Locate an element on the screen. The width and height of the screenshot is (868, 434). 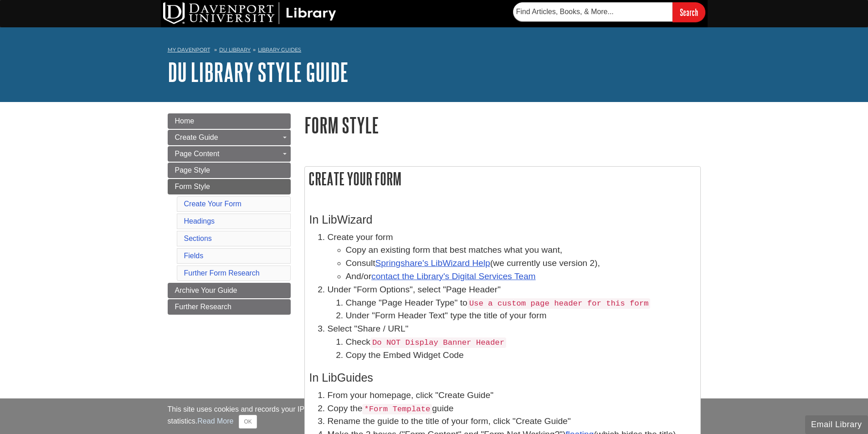
span: Further Research is located at coordinates (203, 306).